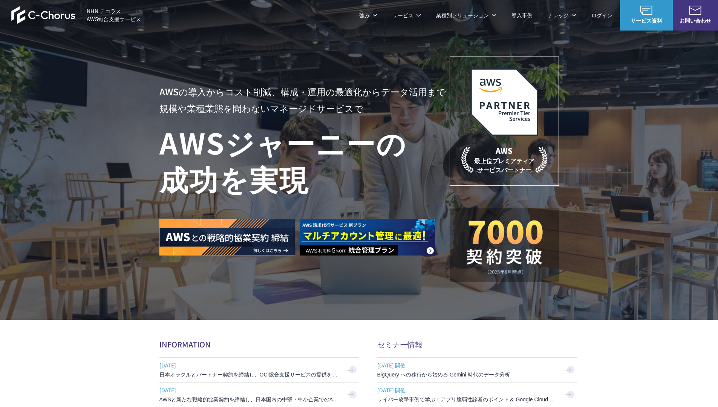  What do you see at coordinates (114, 15) in the screenshot?
I see `span: NHN テコラス AWS総合支援サービス` at bounding box center [114, 15].